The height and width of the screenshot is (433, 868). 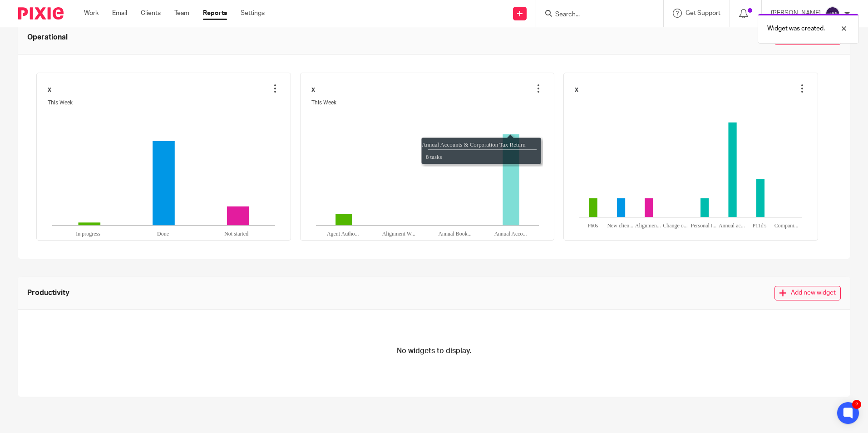 What do you see at coordinates (796, 29) in the screenshot?
I see `p: Widget was created.` at bounding box center [796, 29].